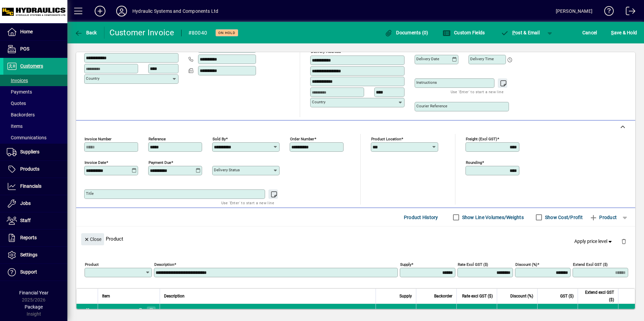 This screenshot has height=321, width=644. I want to click on a: Settings, so click(36, 255).